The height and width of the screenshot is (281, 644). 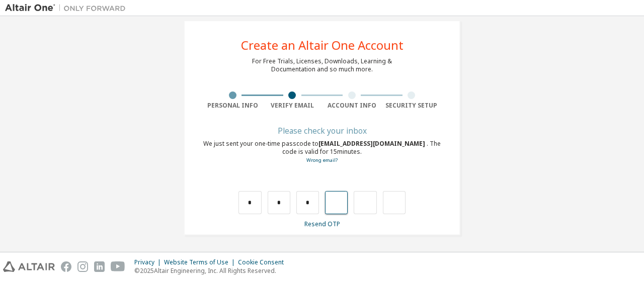 I want to click on div: Please check your inbox, so click(x=322, y=130).